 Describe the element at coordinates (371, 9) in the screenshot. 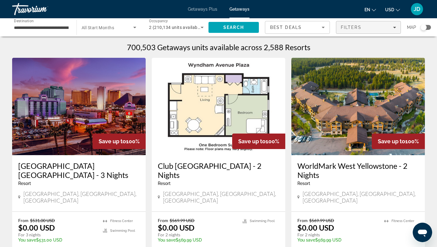

I see `button: Change language` at that location.